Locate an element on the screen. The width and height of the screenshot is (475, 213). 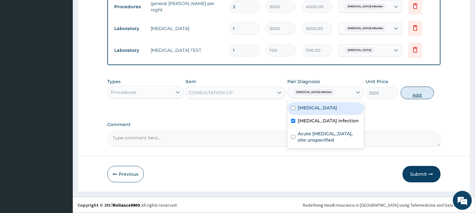
button: Add is located at coordinates (417, 93).